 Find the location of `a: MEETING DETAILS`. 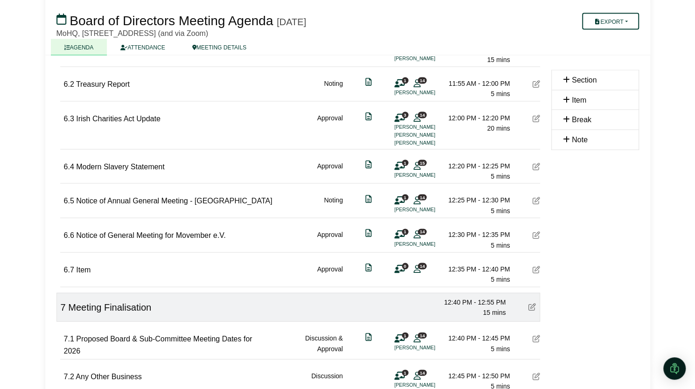

a: MEETING DETAILS is located at coordinates (219, 47).